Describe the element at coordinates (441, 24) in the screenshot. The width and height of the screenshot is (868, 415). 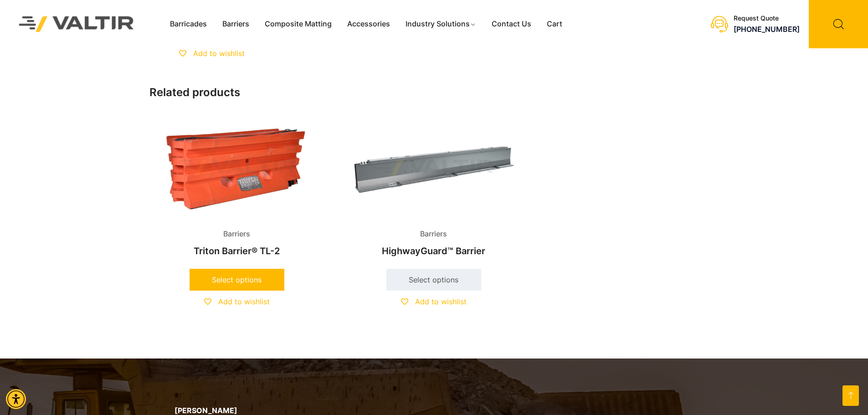
I see `a: Industry Solutions` at that location.